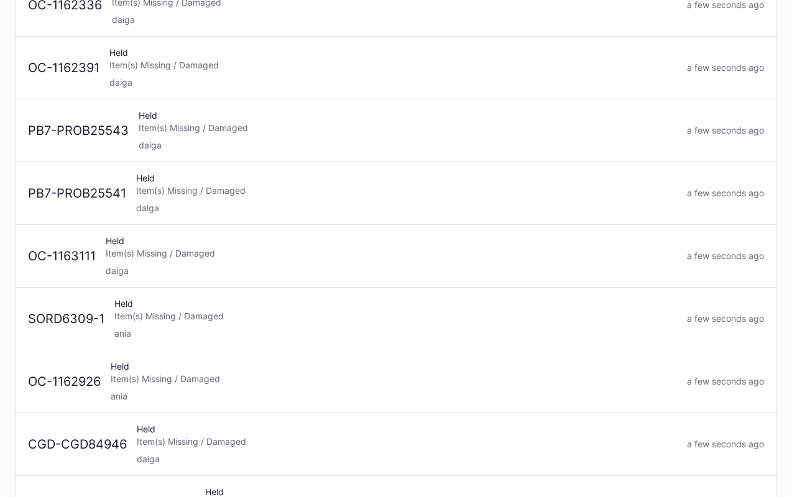 Image resolution: width=792 pixels, height=497 pixels. What do you see at coordinates (396, 256) in the screenshot?
I see `a: OC-1163111HeldItem(s) Missing / Damageddaigaa few seconds ago` at bounding box center [396, 256].